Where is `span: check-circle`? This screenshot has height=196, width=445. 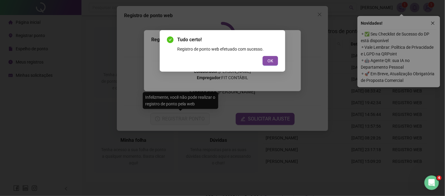 span: check-circle is located at coordinates (170, 40).